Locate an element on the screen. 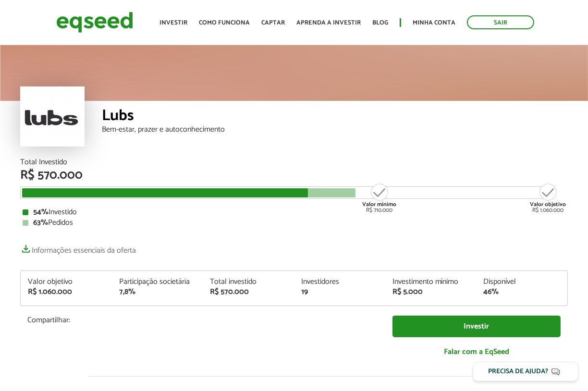  a: Captar is located at coordinates (273, 22).